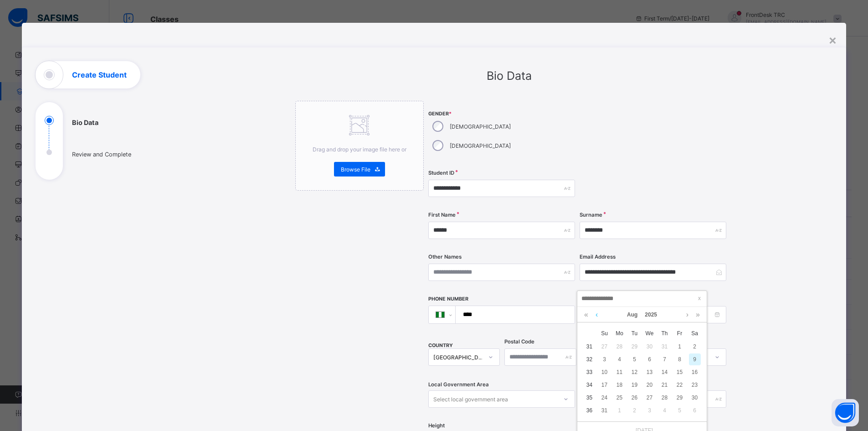 The height and width of the screenshot is (431, 868). What do you see at coordinates (649, 410) in the screenshot?
I see `td: September 3, 2025` at bounding box center [649, 410].